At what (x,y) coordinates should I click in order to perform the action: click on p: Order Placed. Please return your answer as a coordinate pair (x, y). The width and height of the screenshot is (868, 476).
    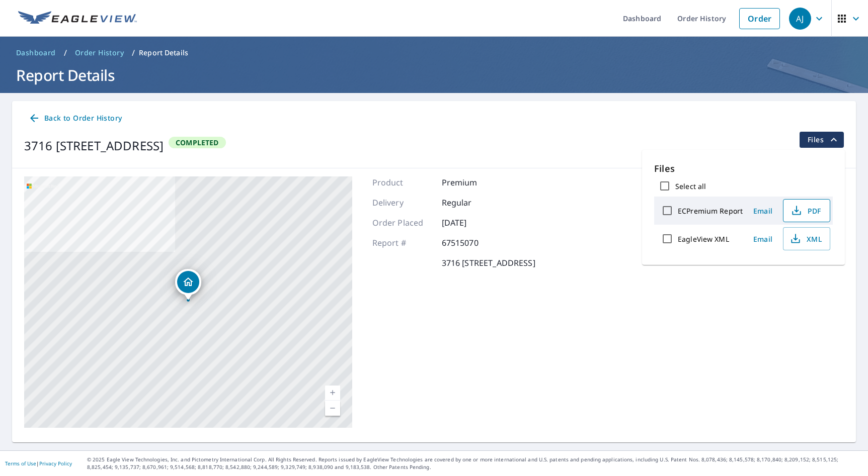
    Looking at the image, I should click on (403, 223).